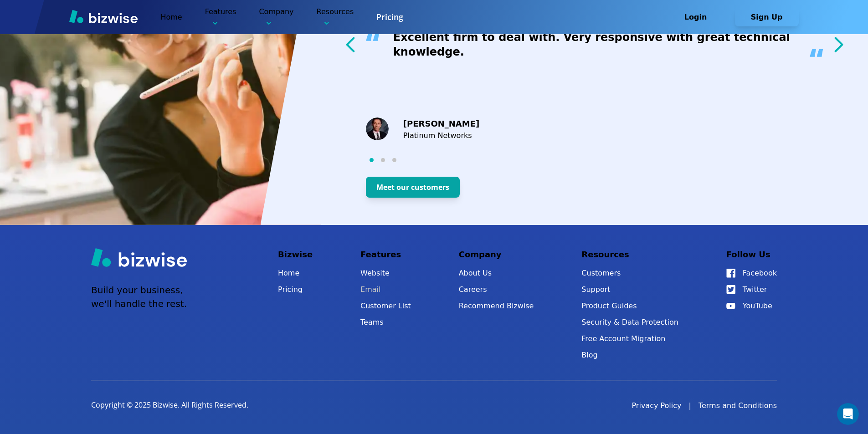 Image resolution: width=868 pixels, height=434 pixels. What do you see at coordinates (385, 273) in the screenshot?
I see `a: Website` at bounding box center [385, 273].